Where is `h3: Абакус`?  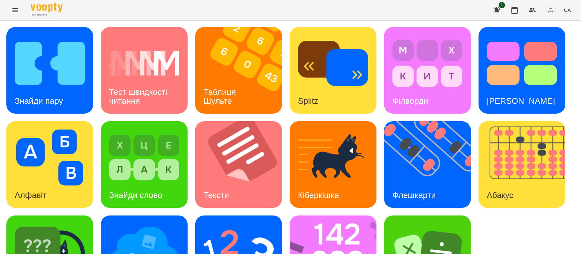 h3: Абакус is located at coordinates (500, 195).